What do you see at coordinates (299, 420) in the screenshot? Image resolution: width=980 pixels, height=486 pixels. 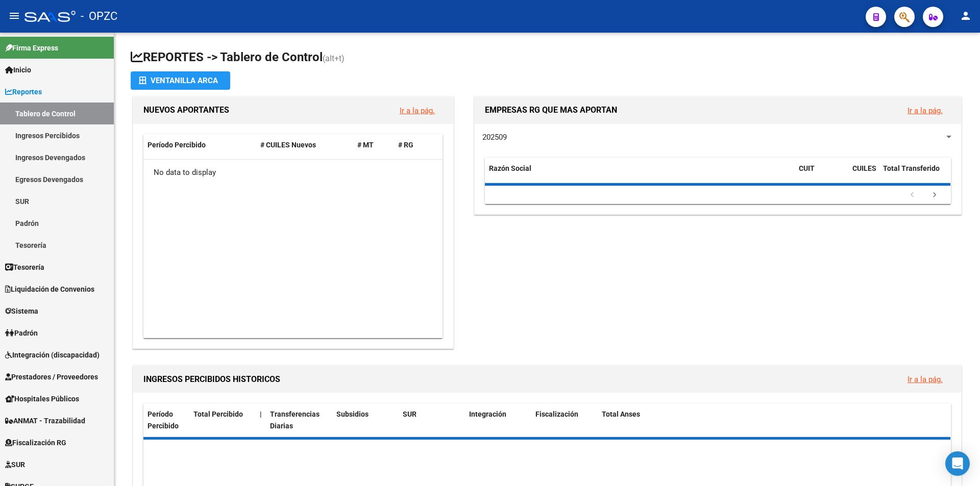 I see `datatable-header-cell: Transferencias Diarias` at bounding box center [299, 420].